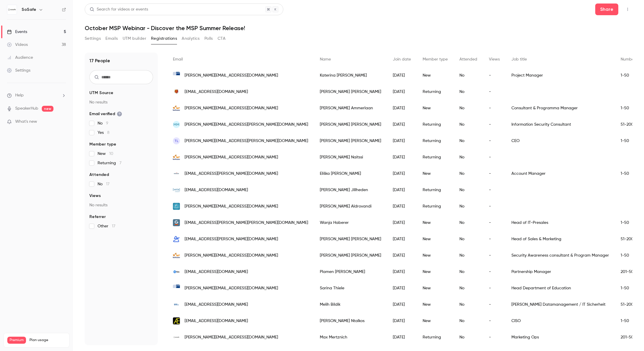 The image size is (644, 351). What do you see at coordinates (109, 163) in the screenshot?
I see `span: Returning` at bounding box center [109, 163].